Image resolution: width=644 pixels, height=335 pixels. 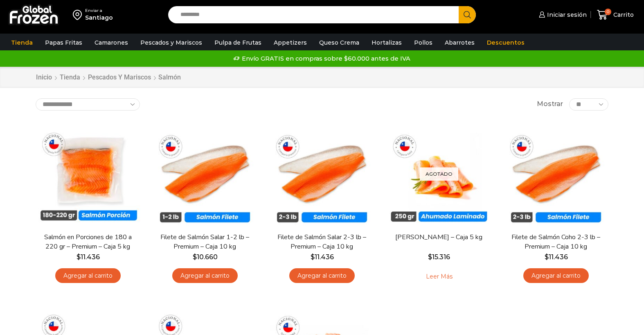 I want to click on a: Appetizers, so click(x=290, y=43).